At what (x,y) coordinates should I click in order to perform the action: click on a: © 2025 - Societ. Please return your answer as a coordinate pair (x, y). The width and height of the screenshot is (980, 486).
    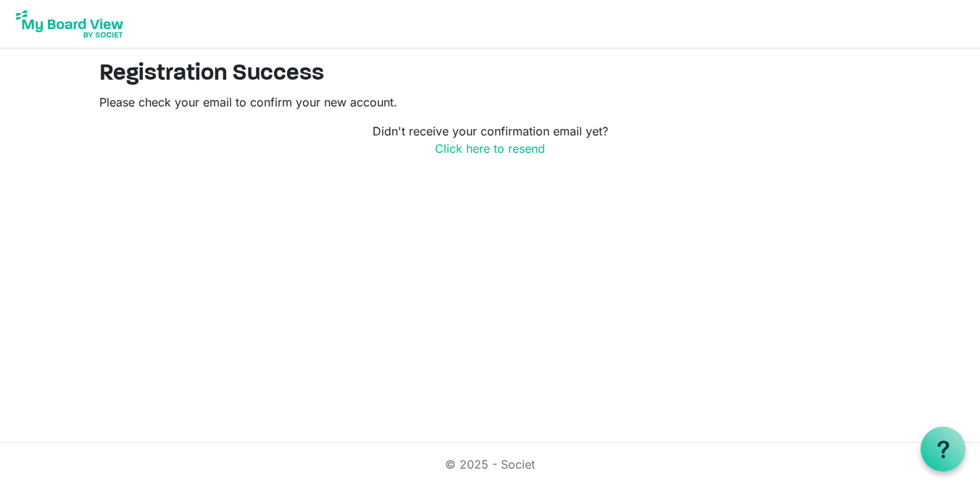
    Looking at the image, I should click on (490, 464).